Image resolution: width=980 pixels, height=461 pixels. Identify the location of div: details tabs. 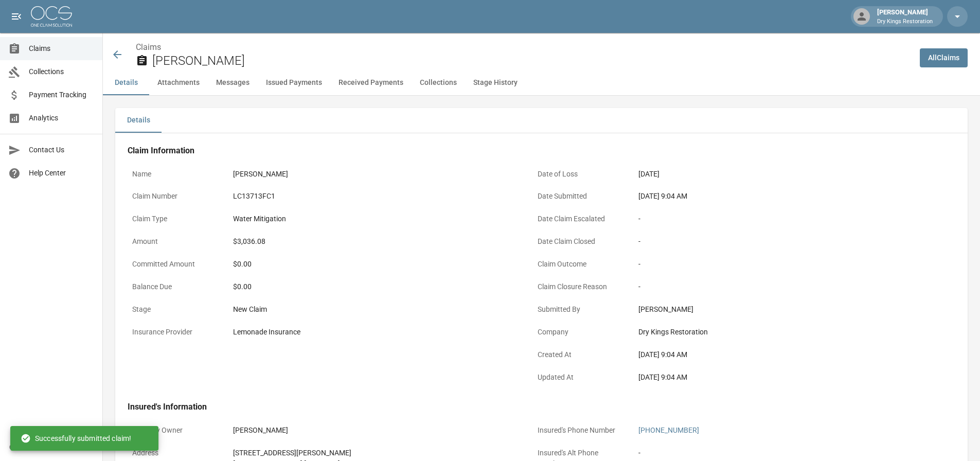
(541, 120).